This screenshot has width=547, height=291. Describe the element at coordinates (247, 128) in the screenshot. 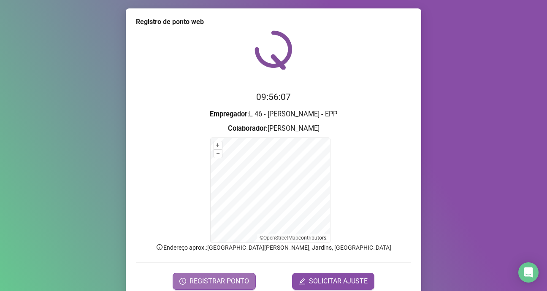

I see `strong: Colaborador` at that location.